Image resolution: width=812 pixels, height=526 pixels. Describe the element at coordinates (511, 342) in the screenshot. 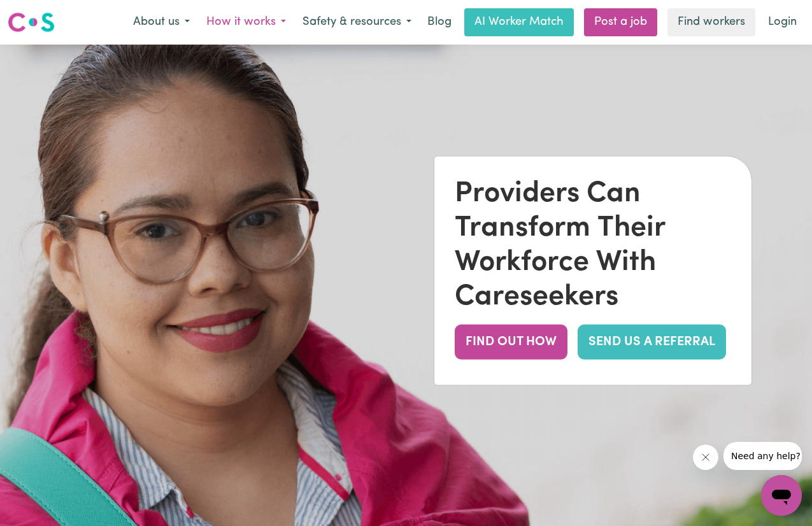

I see `button: FIND OUT HOW` at that location.